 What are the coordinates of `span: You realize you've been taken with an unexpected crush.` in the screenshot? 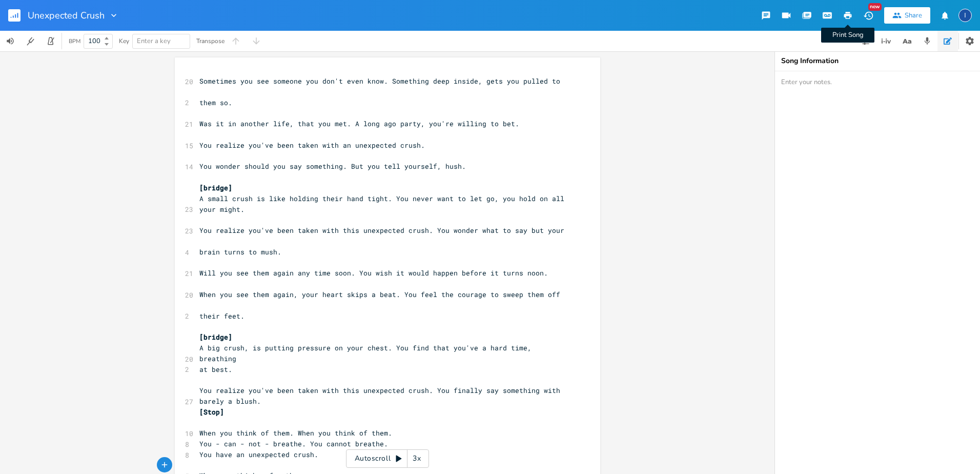 It's located at (312, 145).